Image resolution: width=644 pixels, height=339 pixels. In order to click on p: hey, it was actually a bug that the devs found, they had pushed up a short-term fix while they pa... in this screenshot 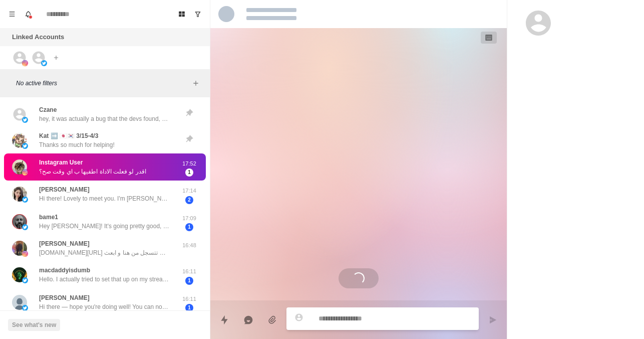, I will do `click(104, 119)`.